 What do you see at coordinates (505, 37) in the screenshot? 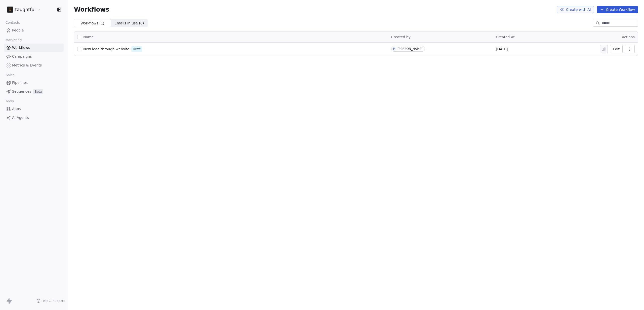
I see `span: Created At` at bounding box center [505, 37].